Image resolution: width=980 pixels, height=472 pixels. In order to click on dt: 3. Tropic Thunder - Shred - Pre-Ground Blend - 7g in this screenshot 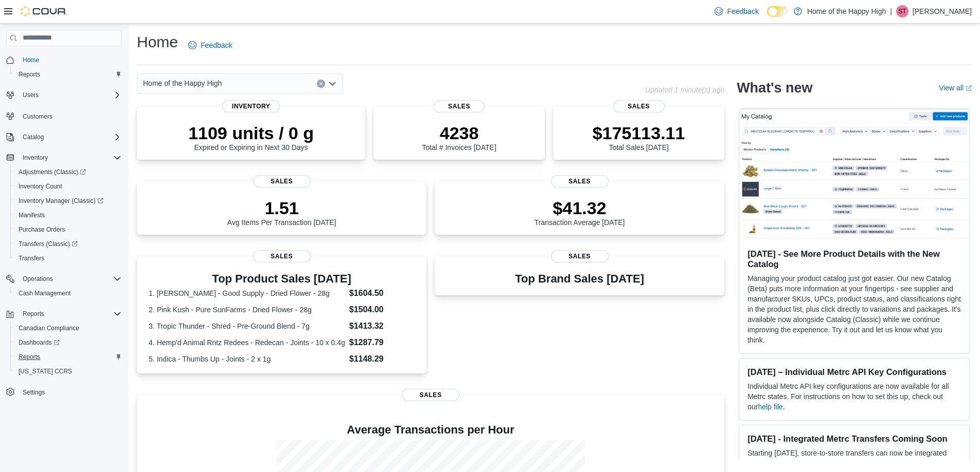, I will do `click(247, 326)`.